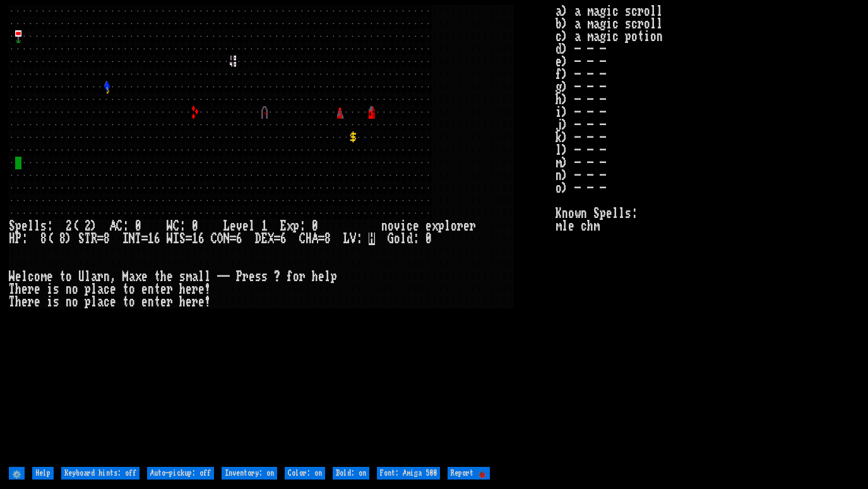 Image resolution: width=868 pixels, height=489 pixels. I want to click on div: E, so click(264, 239).